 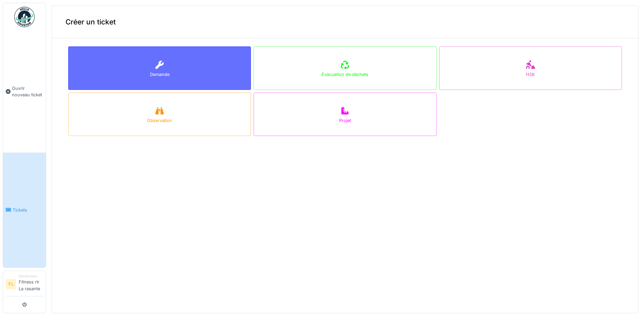 What do you see at coordinates (28, 91) in the screenshot?
I see `span: Ouvrir nouveau ticket` at bounding box center [28, 91].